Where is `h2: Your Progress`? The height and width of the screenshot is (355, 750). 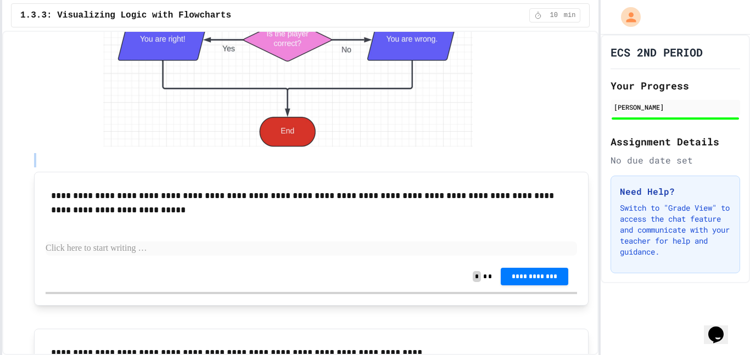 h2: Your Progress is located at coordinates (675, 86).